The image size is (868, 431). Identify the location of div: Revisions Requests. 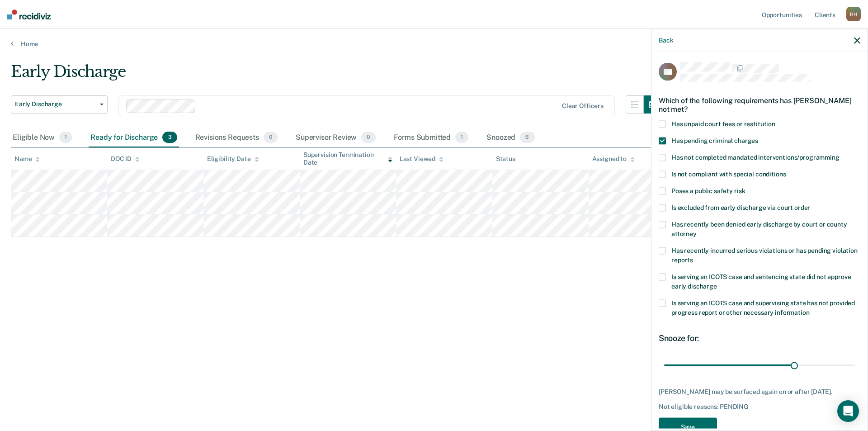
(237, 138).